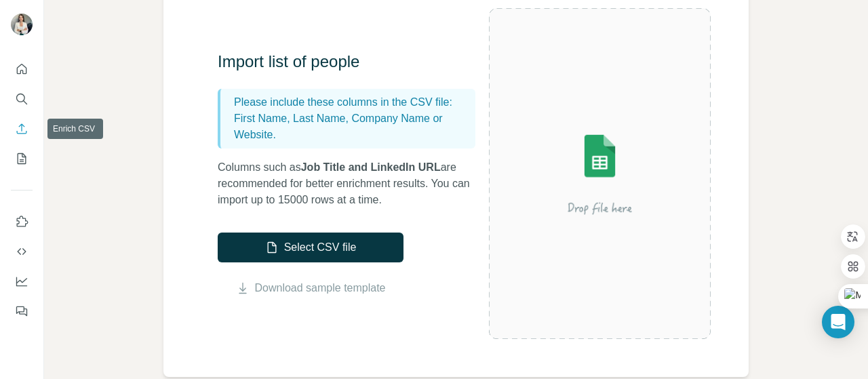 The image size is (868, 379). I want to click on button: Quick start, so click(22, 70).